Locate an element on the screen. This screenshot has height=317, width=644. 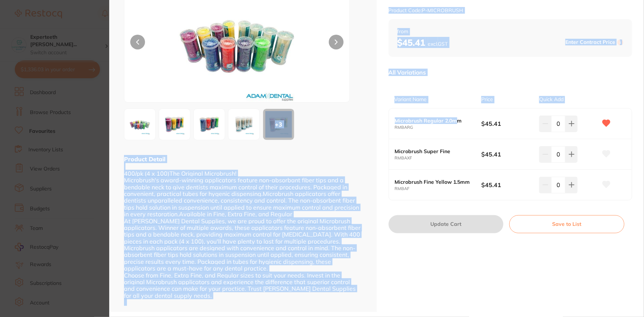
b: Microbrush Super Fine is located at coordinates (433, 151).